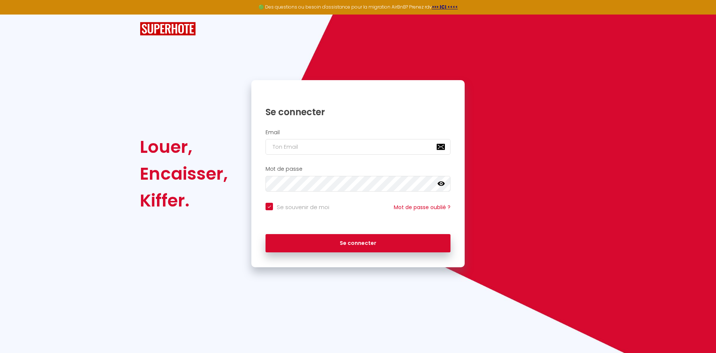 The width and height of the screenshot is (716, 353). Describe the element at coordinates (358, 147) in the screenshot. I see `input: Ton Email` at that location.